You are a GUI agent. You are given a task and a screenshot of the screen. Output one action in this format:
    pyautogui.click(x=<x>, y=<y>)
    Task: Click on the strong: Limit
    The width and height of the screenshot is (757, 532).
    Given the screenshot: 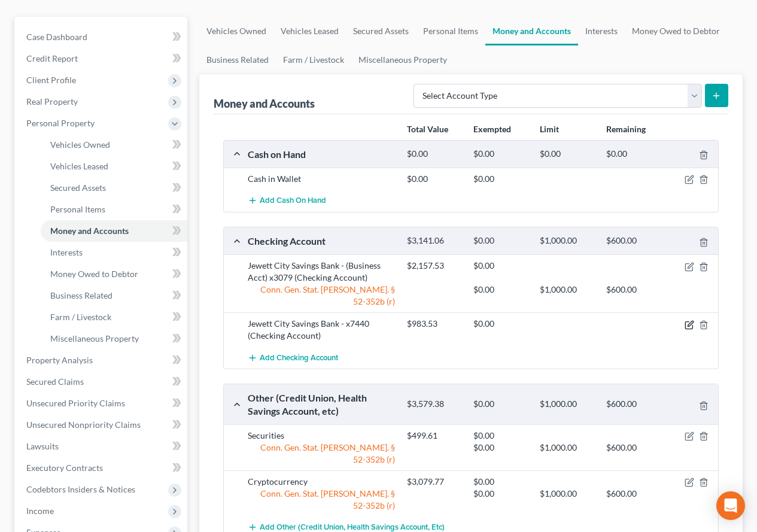 What is the action you would take?
    pyautogui.click(x=549, y=129)
    